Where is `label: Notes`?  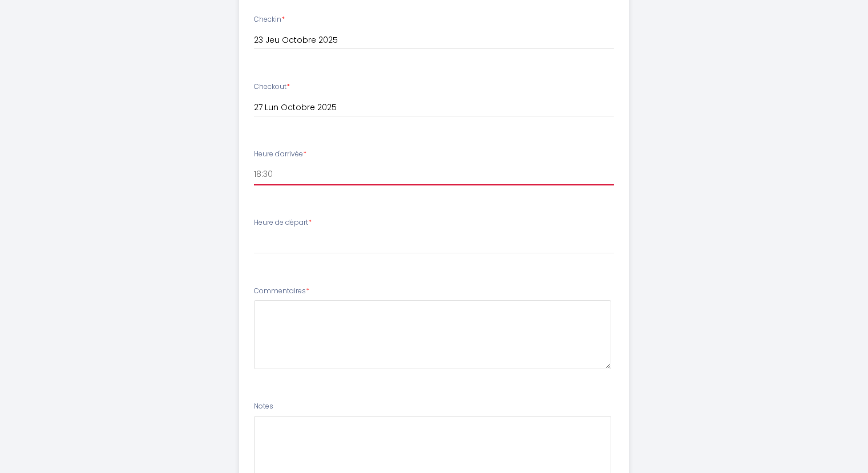
label: Notes is located at coordinates (264, 406).